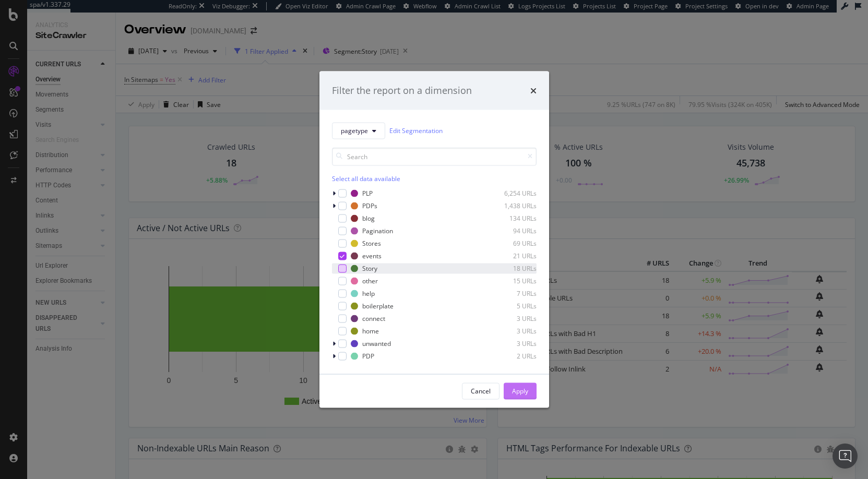  What do you see at coordinates (370, 281) in the screenshot?
I see `div: other` at bounding box center [370, 281].